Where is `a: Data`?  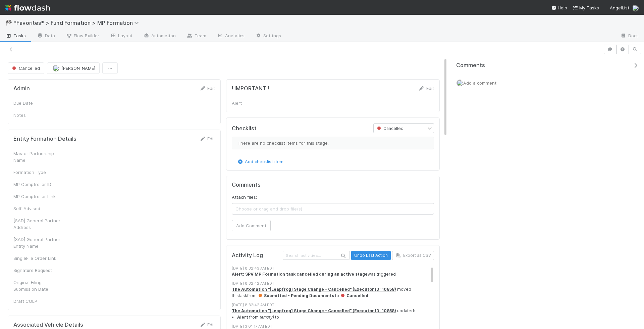 a: Data is located at coordinates (46, 36).